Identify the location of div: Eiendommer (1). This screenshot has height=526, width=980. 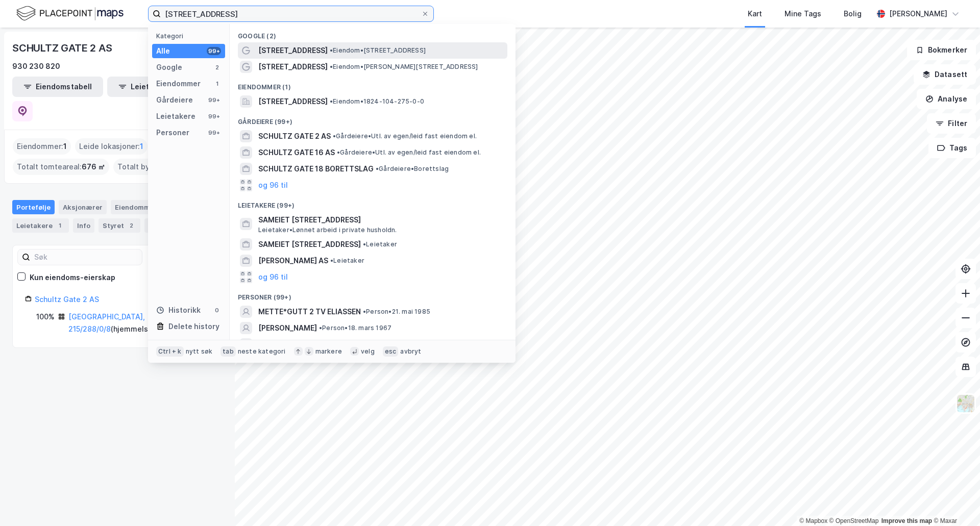
(373, 84).